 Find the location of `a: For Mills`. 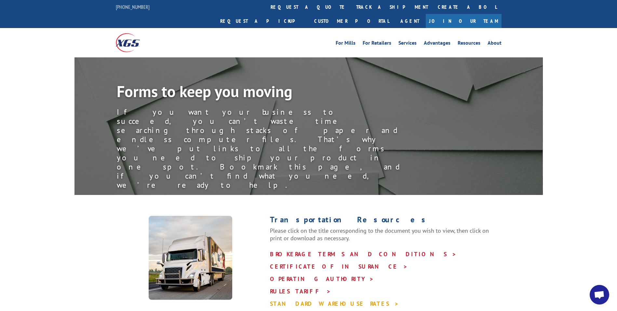

a: For Mills is located at coordinates (346, 44).